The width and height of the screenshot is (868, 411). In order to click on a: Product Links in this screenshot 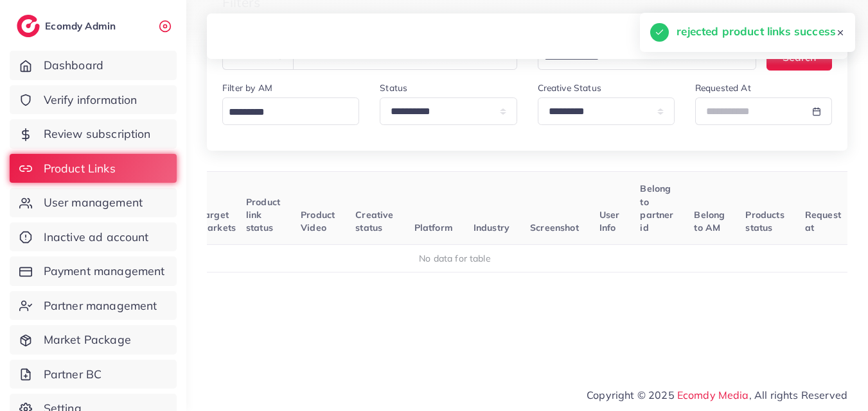, I will do `click(93, 169)`.